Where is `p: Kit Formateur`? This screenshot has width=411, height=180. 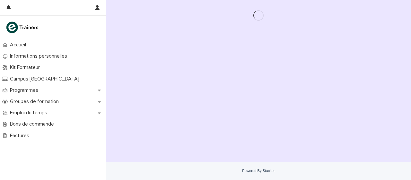 p: Kit Formateur is located at coordinates (26, 67).